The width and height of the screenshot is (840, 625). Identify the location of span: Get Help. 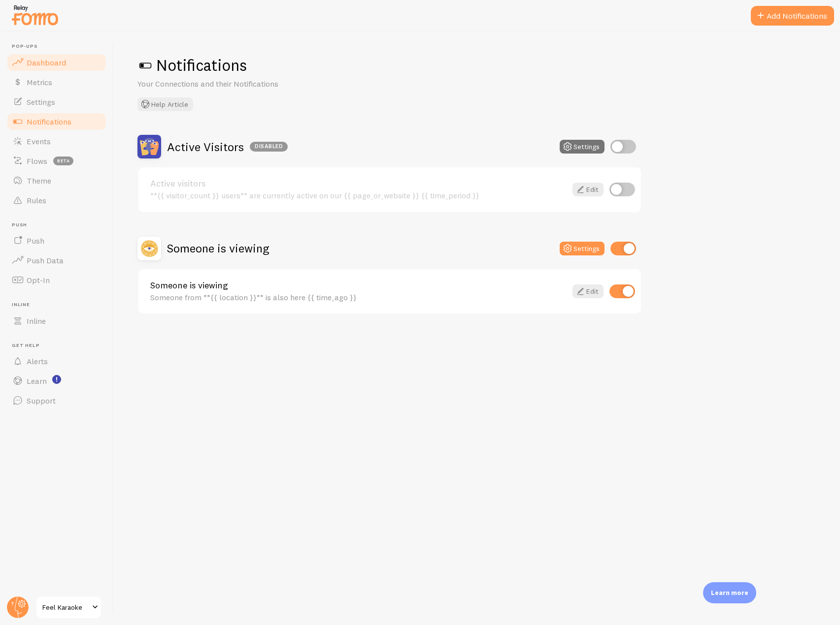
(60, 345).